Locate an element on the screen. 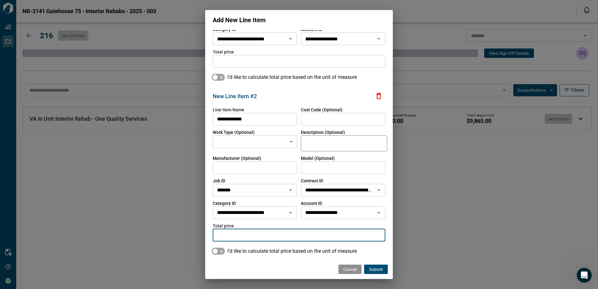 The width and height of the screenshot is (598, 289). span: New Line Item #2 is located at coordinates (235, 96).